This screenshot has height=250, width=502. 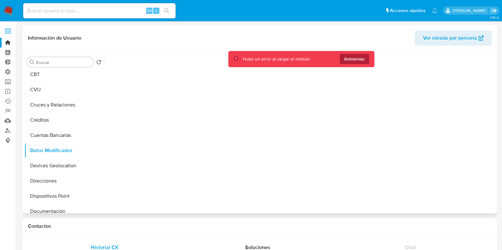 What do you see at coordinates (276, 59) in the screenshot?
I see `div: Hubo un error al cargar el módulo` at bounding box center [276, 59].